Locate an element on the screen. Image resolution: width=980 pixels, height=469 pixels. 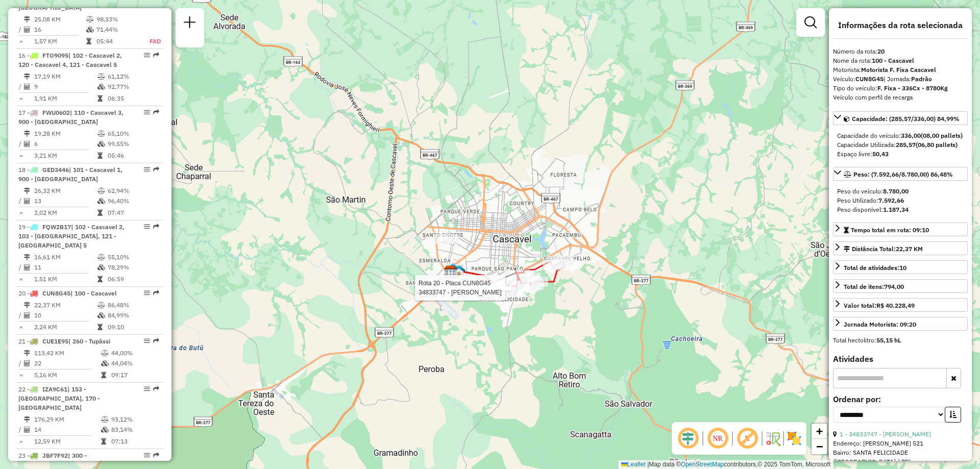
td: 16 is located at coordinates (60, 29).